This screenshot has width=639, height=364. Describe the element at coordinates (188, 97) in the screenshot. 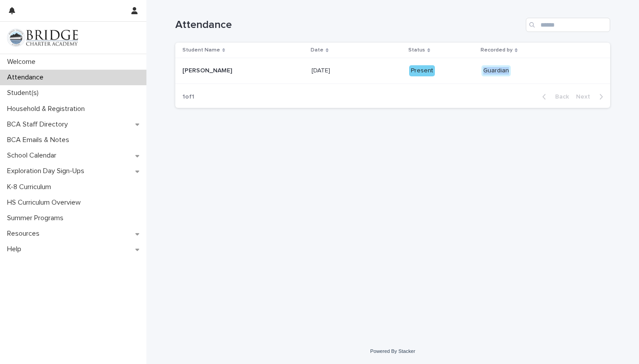

I see `p: 1 of 1` at that location.